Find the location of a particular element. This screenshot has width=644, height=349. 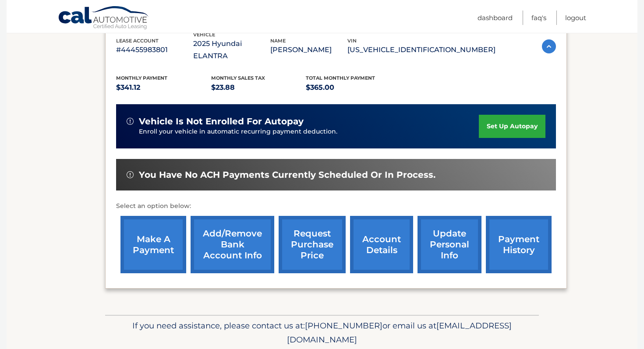

a: Dashboard is located at coordinates (495, 18).